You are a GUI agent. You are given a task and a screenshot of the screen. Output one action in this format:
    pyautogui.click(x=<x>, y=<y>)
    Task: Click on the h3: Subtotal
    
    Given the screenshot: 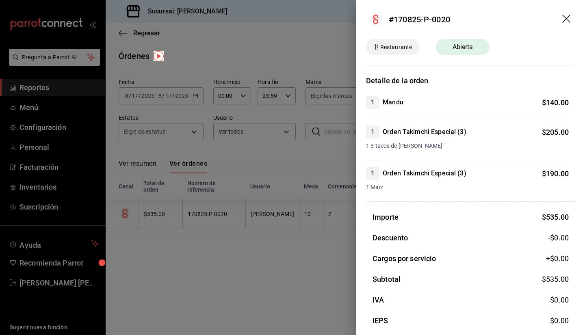 What is the action you would take?
    pyautogui.click(x=387, y=279)
    